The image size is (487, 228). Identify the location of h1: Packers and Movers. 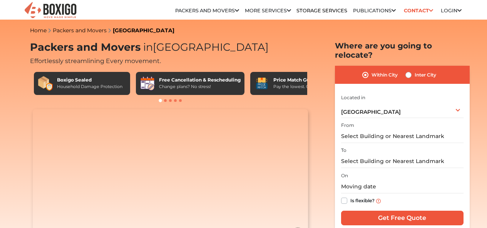
(171, 47).